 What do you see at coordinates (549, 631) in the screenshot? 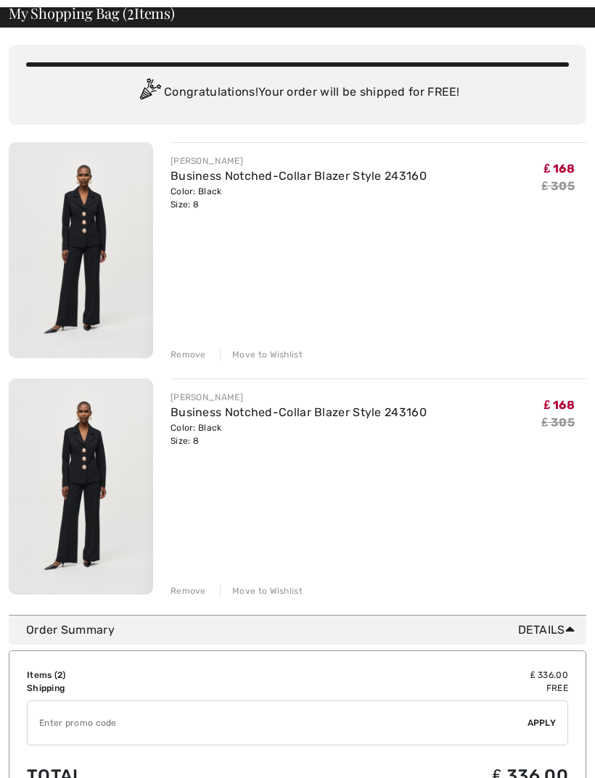
I see `span: Details` at bounding box center [549, 631].